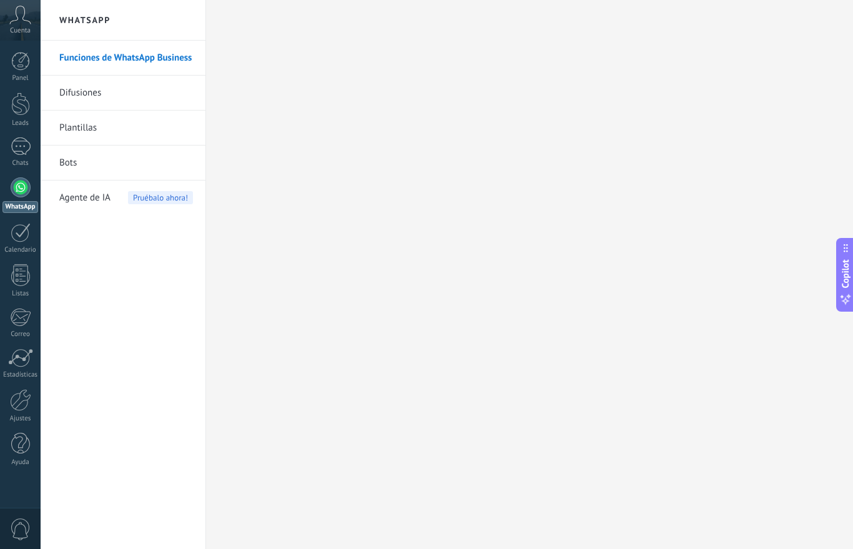 This screenshot has height=549, width=853. Describe the element at coordinates (21, 250) in the screenshot. I see `div: Calendario` at that location.